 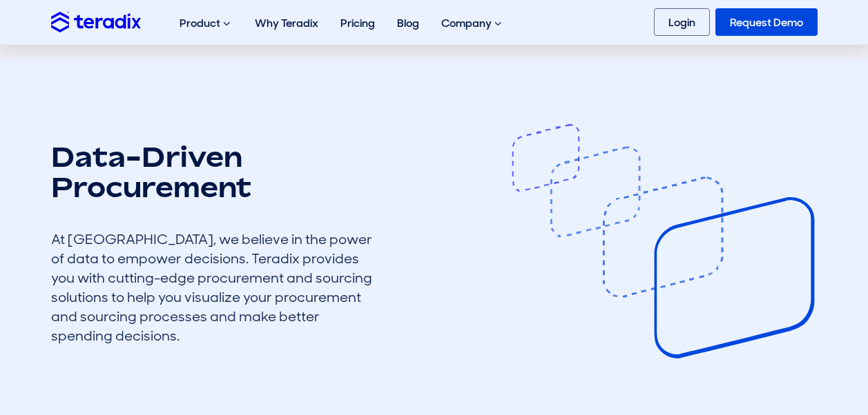 What do you see at coordinates (358, 23) in the screenshot?
I see `a: Pricing` at bounding box center [358, 23].